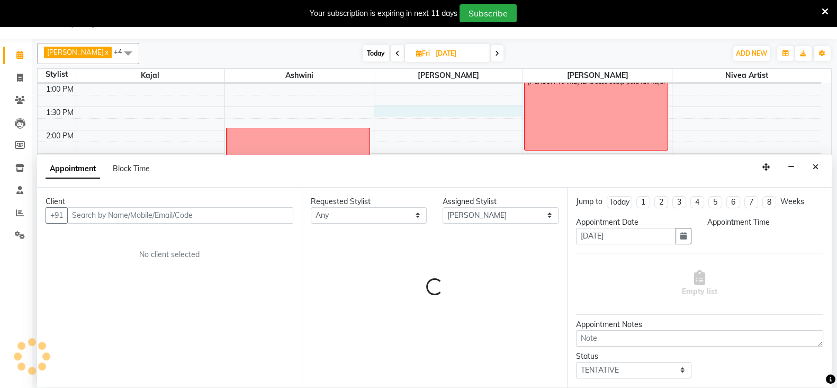  I want to click on div: Appointment Notes, so click(700, 324).